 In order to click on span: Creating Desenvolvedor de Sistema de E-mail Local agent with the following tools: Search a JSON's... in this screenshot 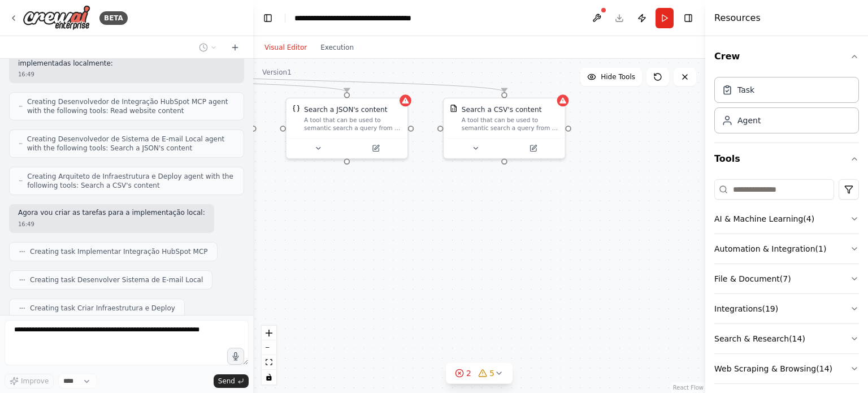, I will do `click(130, 144)`.